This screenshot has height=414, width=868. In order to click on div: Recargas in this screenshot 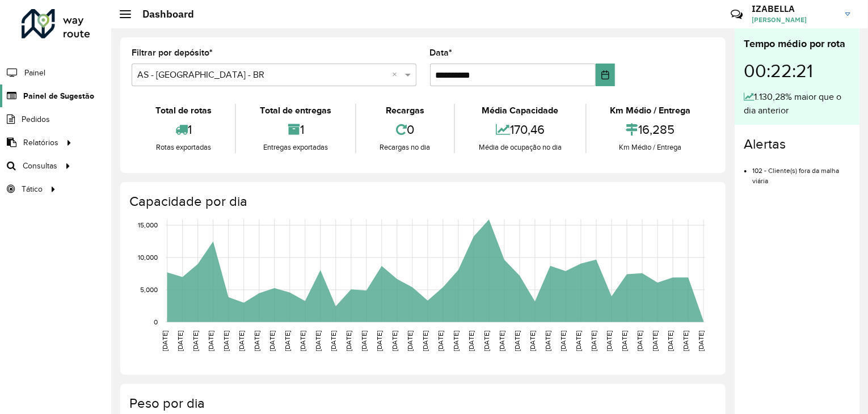, I will do `click(405, 110)`.